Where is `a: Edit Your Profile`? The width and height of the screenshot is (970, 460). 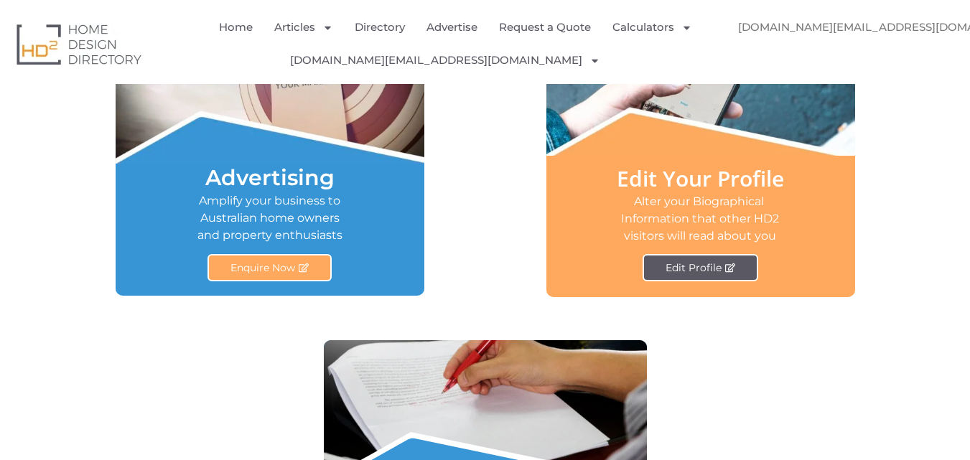
a: Edit Your Profile is located at coordinates (700, 178).